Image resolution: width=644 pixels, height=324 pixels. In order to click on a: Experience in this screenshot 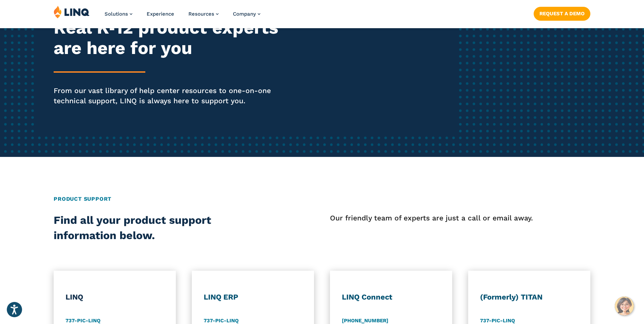, I will do `click(160, 14)`.